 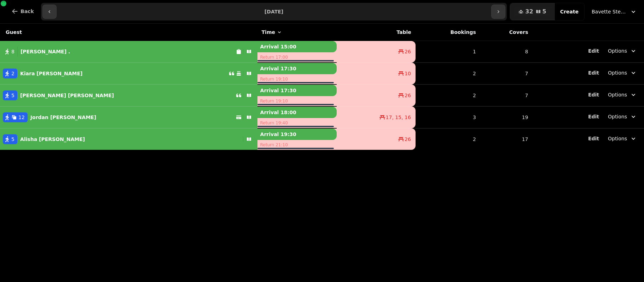 I want to click on span: 32, so click(x=529, y=12).